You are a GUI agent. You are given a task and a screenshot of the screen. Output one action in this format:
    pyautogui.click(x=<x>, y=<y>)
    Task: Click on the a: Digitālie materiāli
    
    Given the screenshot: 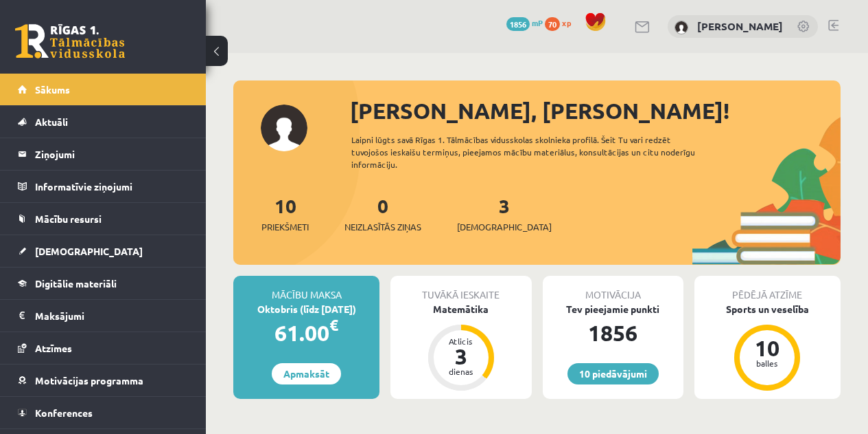 What is the action you would take?
    pyautogui.click(x=103, y=283)
    